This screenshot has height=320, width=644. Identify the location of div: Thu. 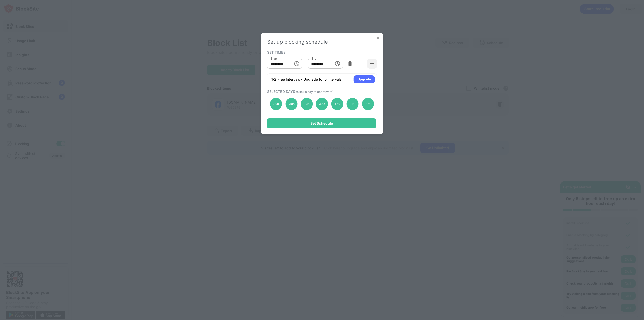
(337, 104).